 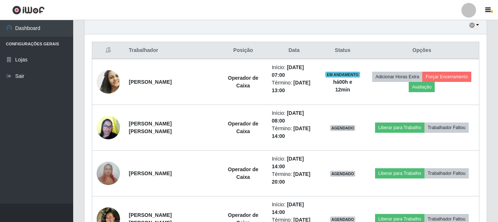 What do you see at coordinates (397, 77) in the screenshot?
I see `button: Adicionar Horas Extra` at bounding box center [397, 77].